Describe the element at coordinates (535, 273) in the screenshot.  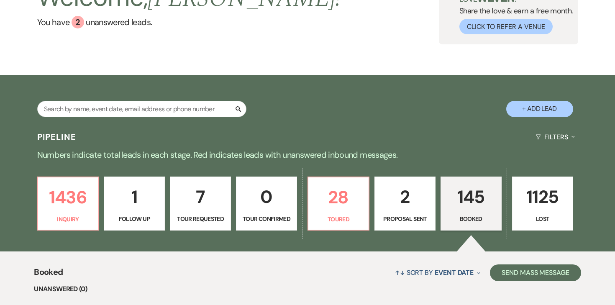
I see `button: Send Mass Message` at that location.